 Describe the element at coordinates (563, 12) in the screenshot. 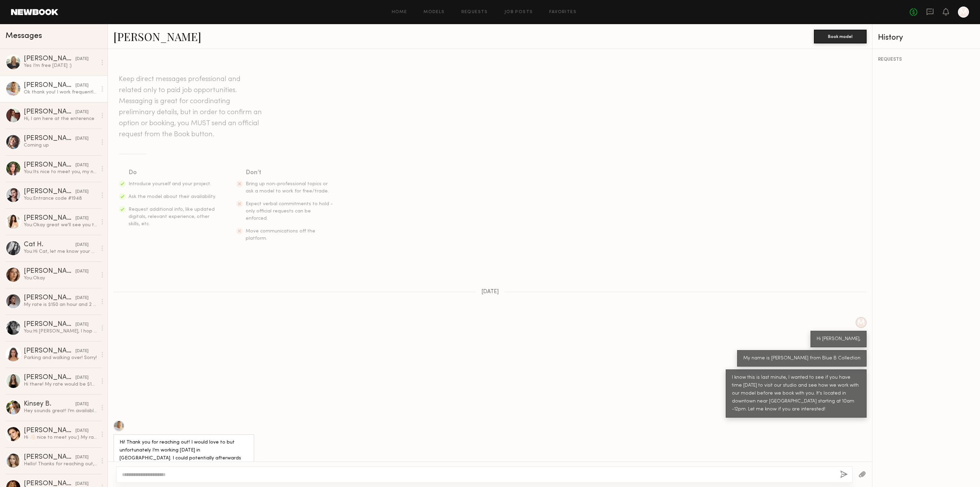

I see `a: Favorites` at that location.